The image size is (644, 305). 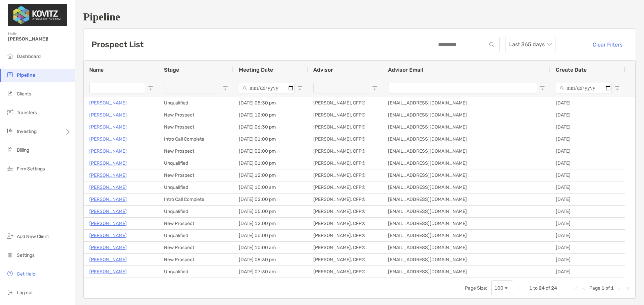 What do you see at coordinates (10, 93) in the screenshot?
I see `img: clients icon` at bounding box center [10, 93].